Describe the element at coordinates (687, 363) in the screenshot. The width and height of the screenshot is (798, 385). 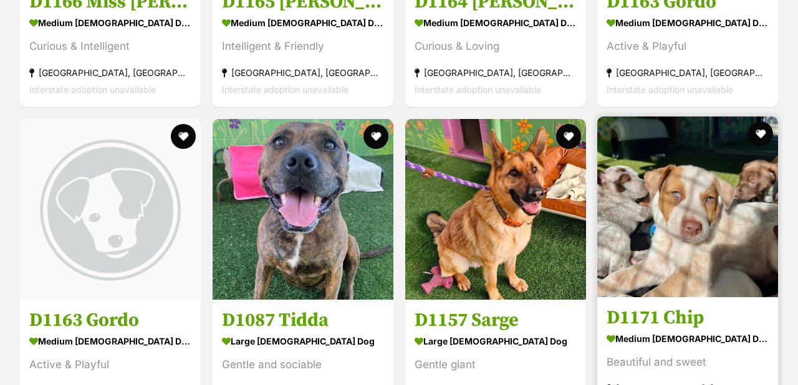
I see `div: Beautiful and sweet` at that location.